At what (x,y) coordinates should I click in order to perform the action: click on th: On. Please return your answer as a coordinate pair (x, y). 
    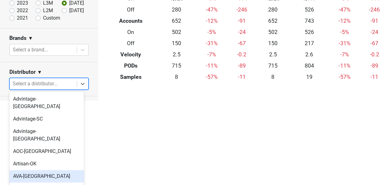
    Looking at the image, I should click on (131, 32).